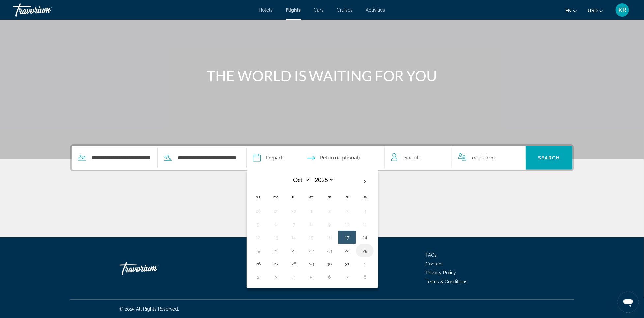 The width and height of the screenshot is (644, 318). Describe the element at coordinates (276, 237) in the screenshot. I see `button: Day 13` at that location.